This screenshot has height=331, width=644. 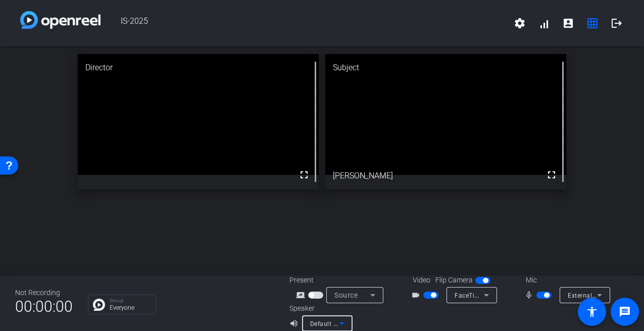 What do you see at coordinates (295, 324) in the screenshot?
I see `mat-icon: volume_up` at bounding box center [295, 324].